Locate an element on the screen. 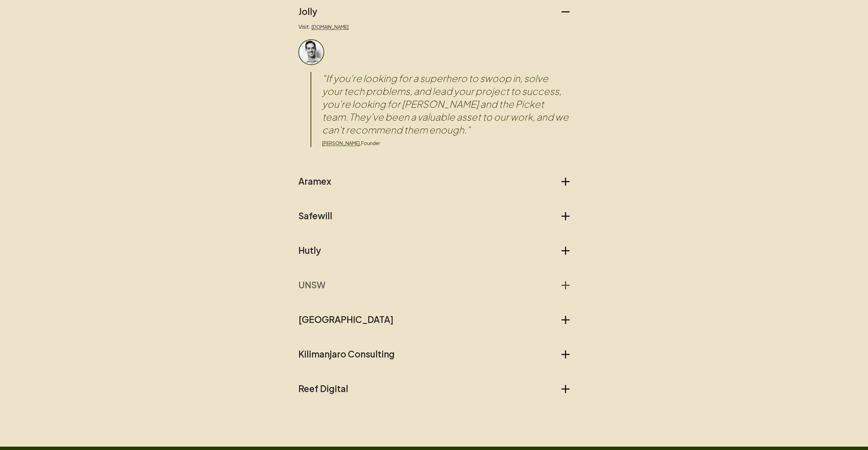 This screenshot has width=868, height=450. button: Safewill is located at coordinates (434, 216).